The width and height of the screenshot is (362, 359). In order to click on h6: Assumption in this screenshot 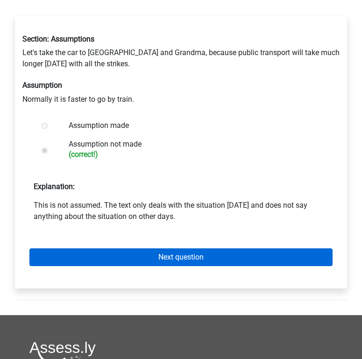, I will do `click(181, 85)`.